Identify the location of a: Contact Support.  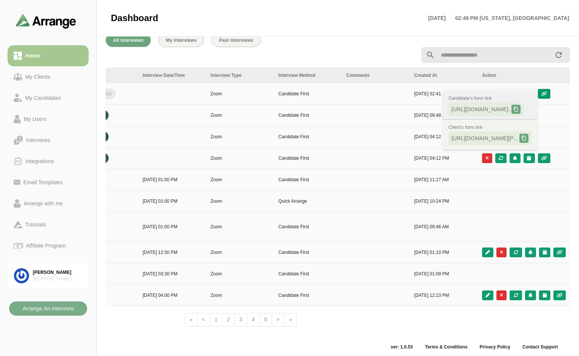
(540, 347).